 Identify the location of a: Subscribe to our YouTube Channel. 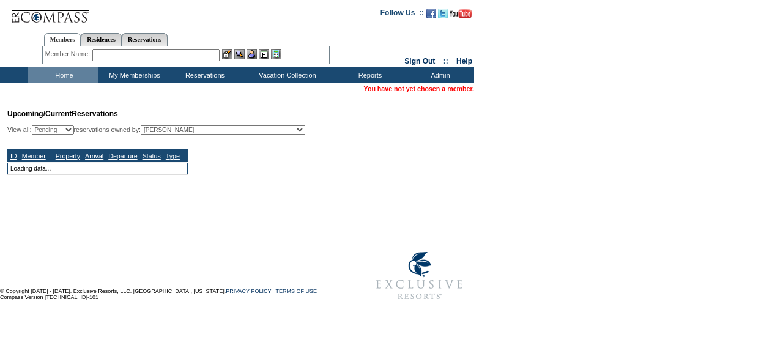
(460, 16).